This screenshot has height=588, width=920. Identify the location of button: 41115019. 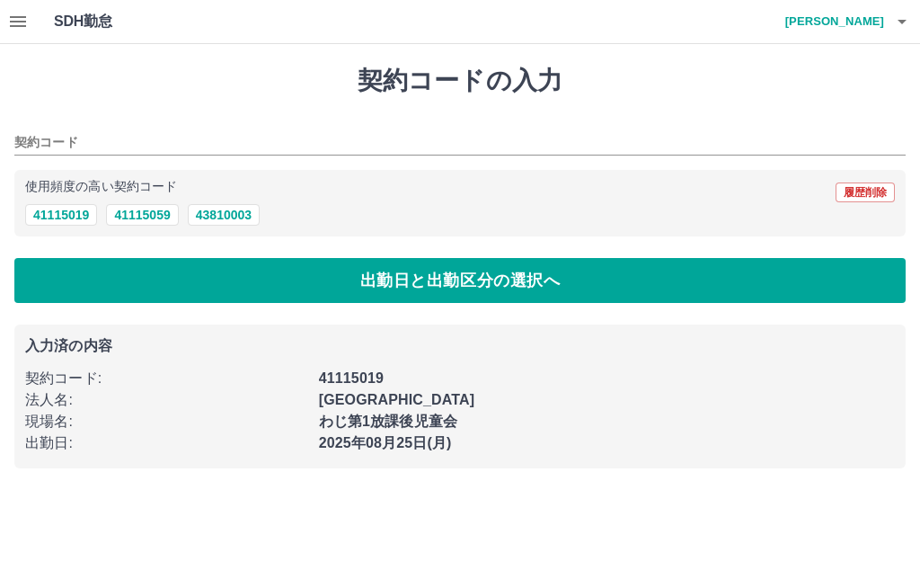
(61, 215).